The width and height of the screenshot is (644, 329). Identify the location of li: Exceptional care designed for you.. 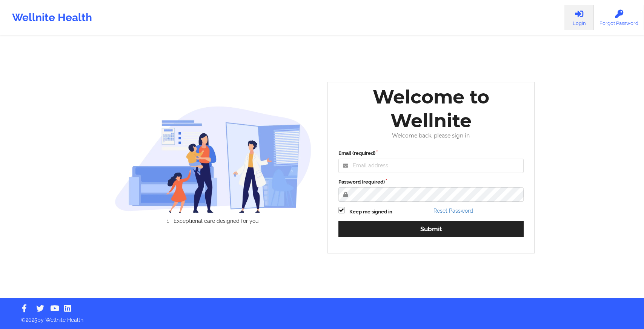
(217, 221).